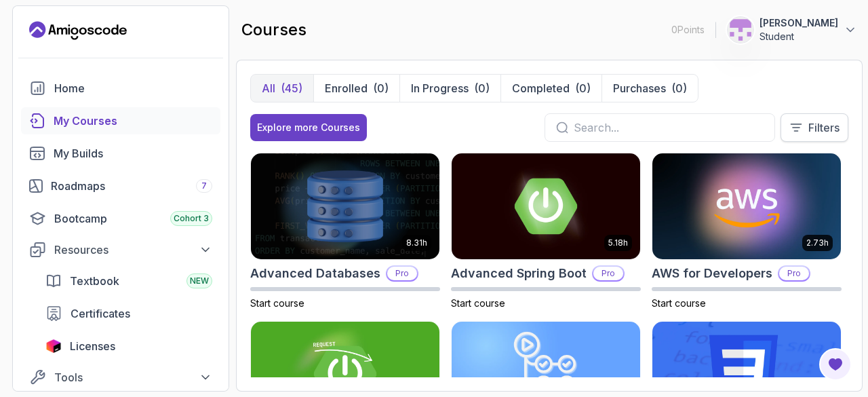 This screenshot has height=397, width=868. What do you see at coordinates (817, 243) in the screenshot?
I see `p: 2.73h` at bounding box center [817, 243].